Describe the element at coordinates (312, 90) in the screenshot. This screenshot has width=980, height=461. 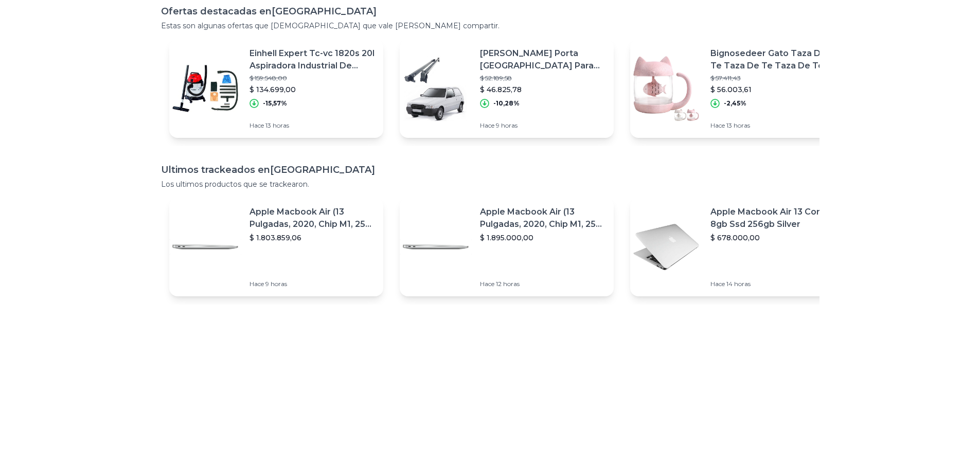
I see `p: $ 134.699,00` at that location.